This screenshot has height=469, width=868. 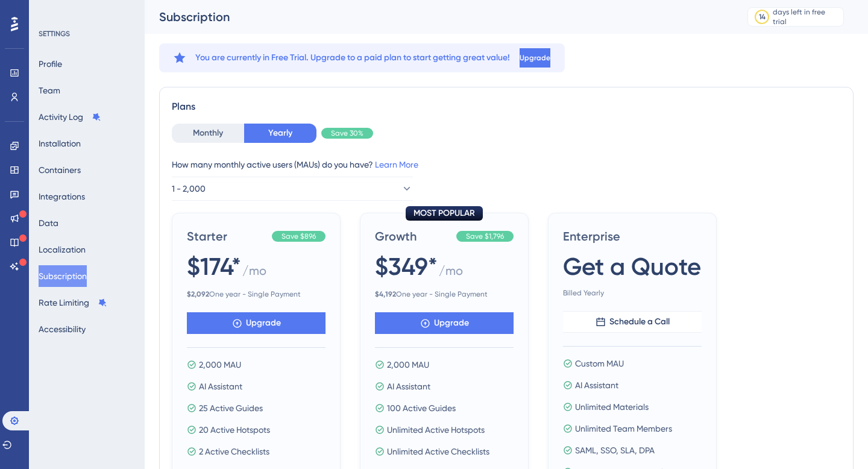 I want to click on button: Yearly, so click(x=280, y=134).